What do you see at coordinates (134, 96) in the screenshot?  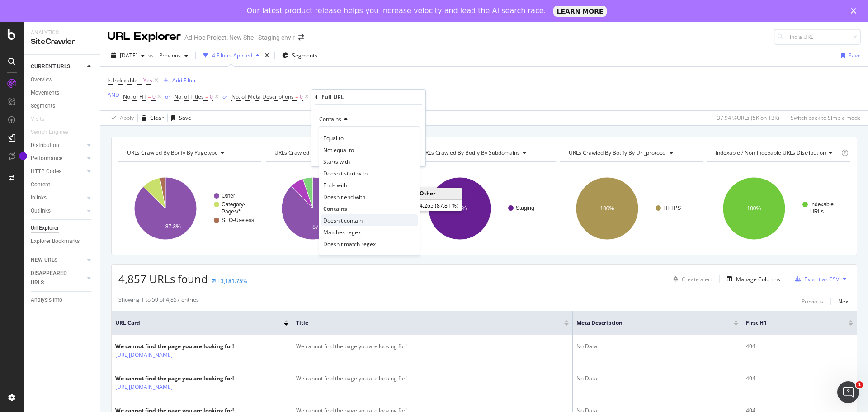 I see `span: No. of H1` at bounding box center [134, 96].